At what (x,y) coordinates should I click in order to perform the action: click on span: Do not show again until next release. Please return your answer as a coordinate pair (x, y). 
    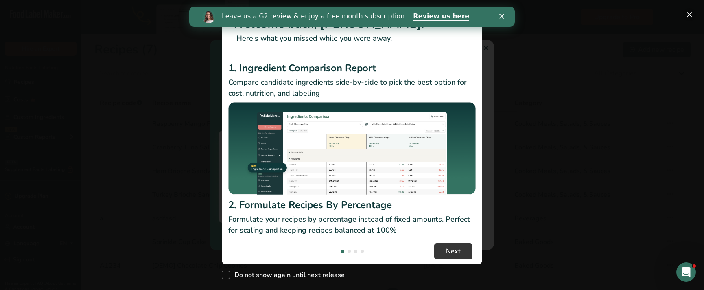
    Looking at the image, I should click on (287, 274).